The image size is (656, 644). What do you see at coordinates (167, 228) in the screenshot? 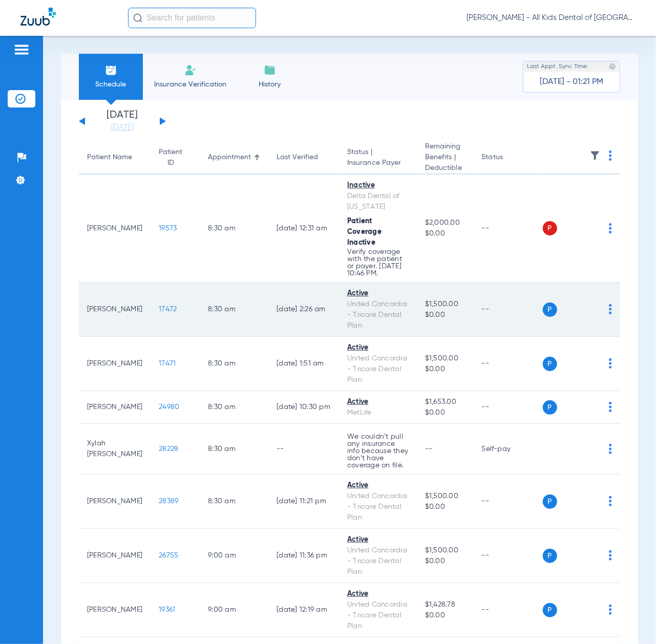
I see `span: 19573` at bounding box center [167, 228].